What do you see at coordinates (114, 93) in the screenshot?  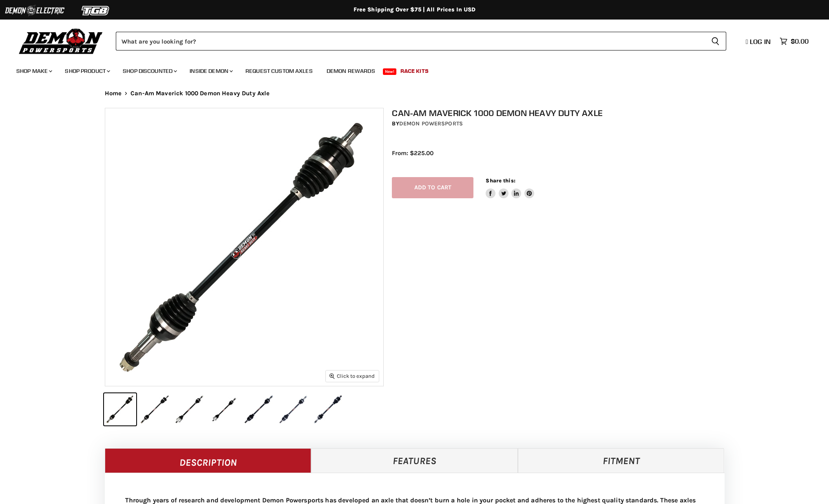 I see `a: Home` at bounding box center [114, 93].